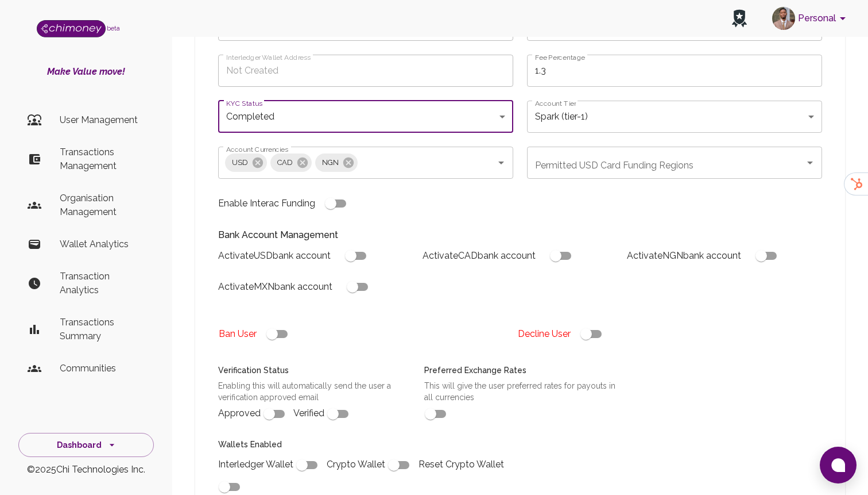  I want to click on h6: Activate USD bank account, so click(274, 256).